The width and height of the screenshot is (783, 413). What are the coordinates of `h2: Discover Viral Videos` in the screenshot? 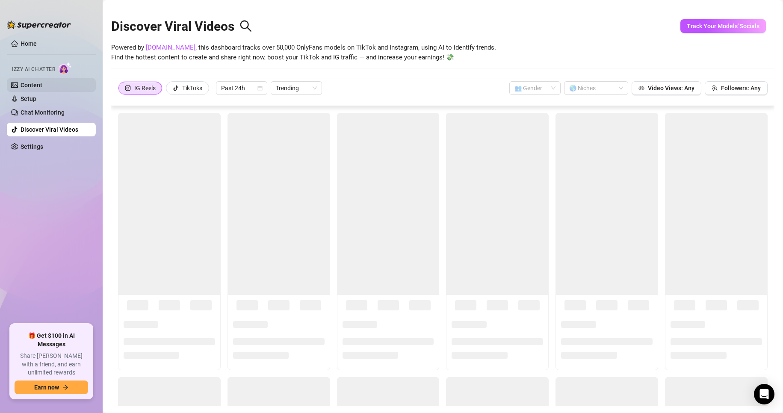 It's located at (182, 27).